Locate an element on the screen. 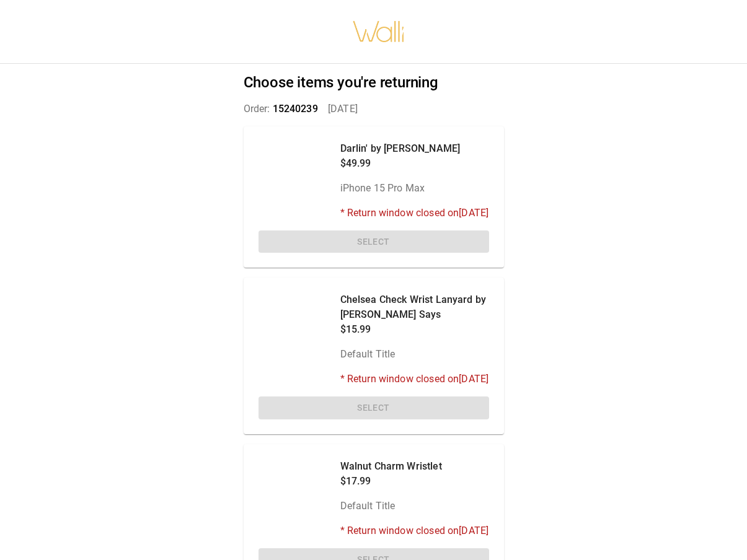 This screenshot has height=560, width=747. span: 15240239 is located at coordinates (295, 109).